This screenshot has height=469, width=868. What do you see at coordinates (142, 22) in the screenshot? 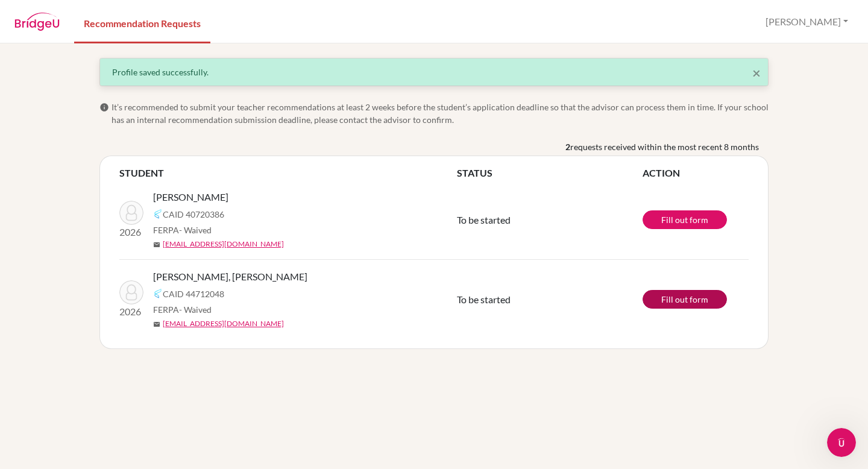
I see `a: Recommendation Requests` at bounding box center [142, 22].